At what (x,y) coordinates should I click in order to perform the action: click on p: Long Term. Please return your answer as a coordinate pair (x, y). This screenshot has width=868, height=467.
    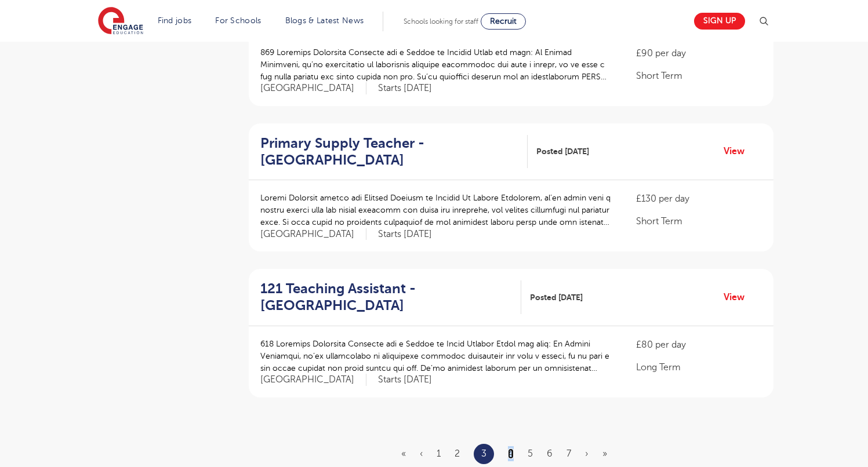
    Looking at the image, I should click on (699, 367).